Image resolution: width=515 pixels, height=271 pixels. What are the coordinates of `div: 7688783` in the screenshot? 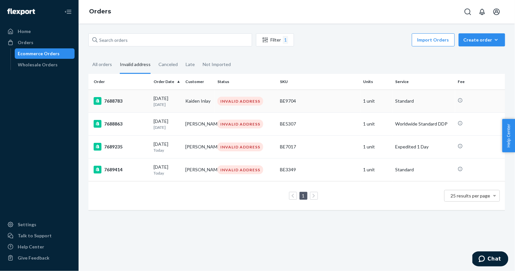 It's located at (121, 101).